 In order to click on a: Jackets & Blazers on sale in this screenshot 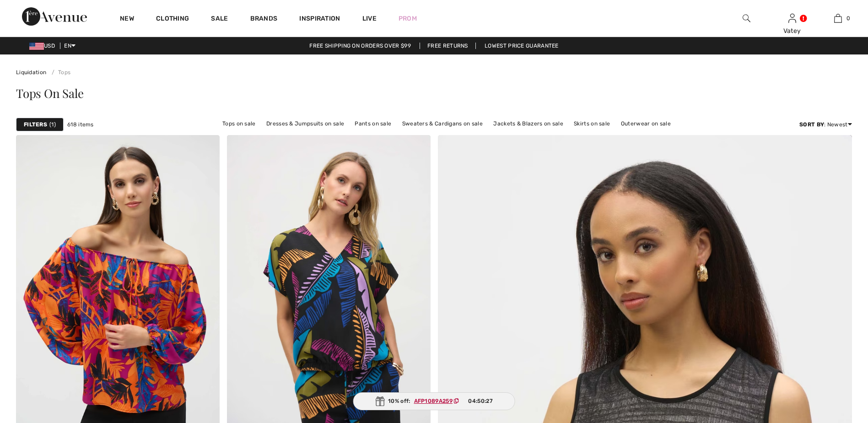, I will do `click(528, 124)`.